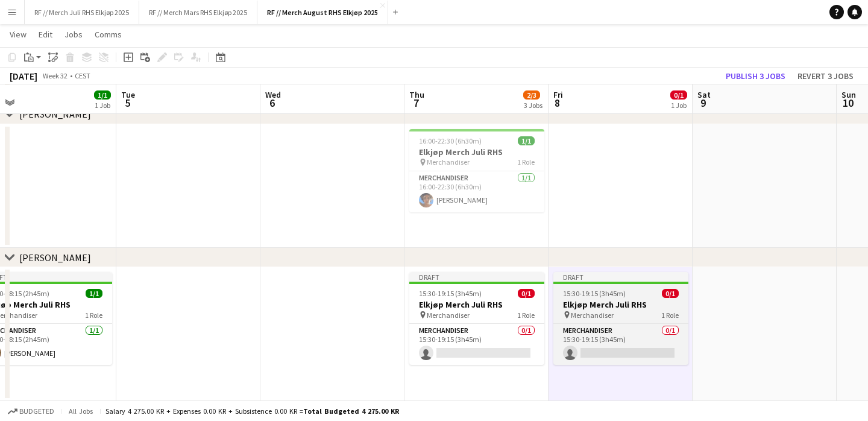  What do you see at coordinates (108, 34) in the screenshot?
I see `span: Comms` at bounding box center [108, 34].